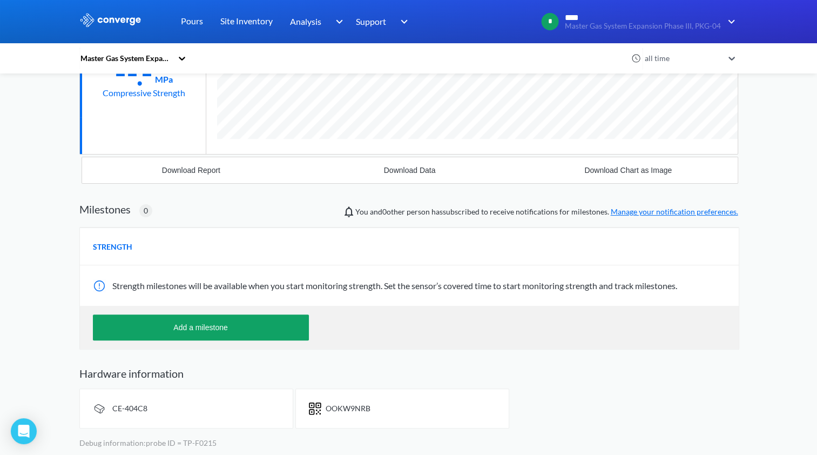 This screenshot has height=455, width=817. Describe the element at coordinates (409, 373) in the screenshot. I see `h2: Hardware information` at that location.